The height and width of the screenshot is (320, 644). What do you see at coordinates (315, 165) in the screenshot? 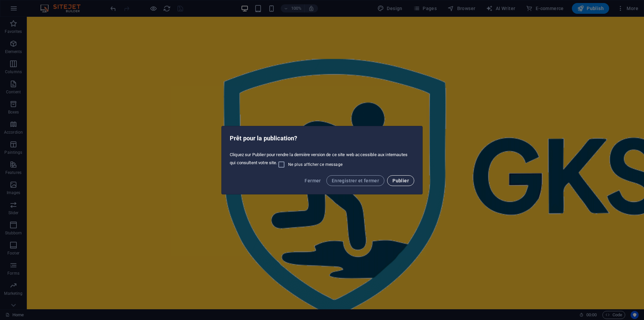
I see `span: Ne plus afficher ce message` at bounding box center [315, 165].